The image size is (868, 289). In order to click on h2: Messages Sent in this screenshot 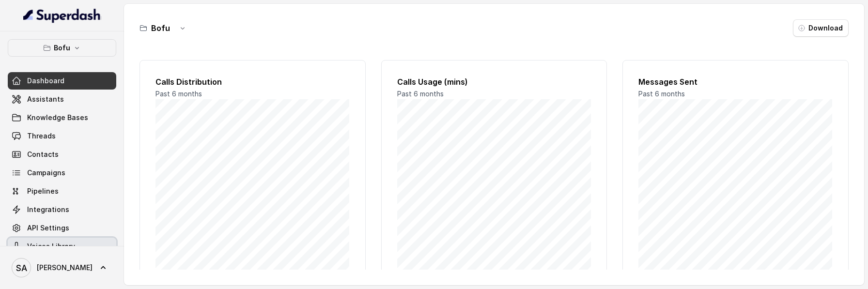, I will do `click(735, 82)`.